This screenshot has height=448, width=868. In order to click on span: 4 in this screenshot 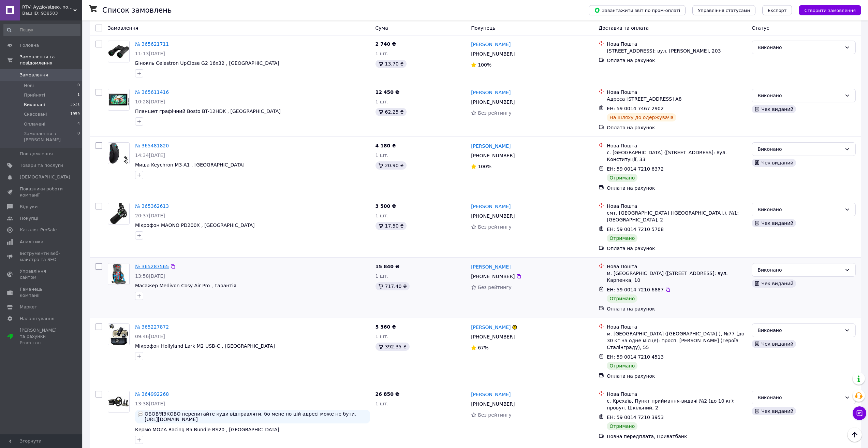, I will do `click(79, 124)`.